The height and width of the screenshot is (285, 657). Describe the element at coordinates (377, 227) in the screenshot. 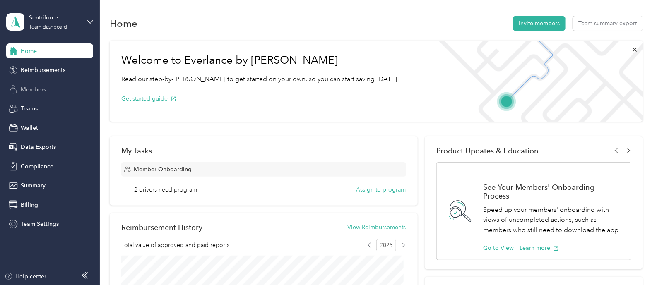

I see `button: View Reimbursements` at that location.